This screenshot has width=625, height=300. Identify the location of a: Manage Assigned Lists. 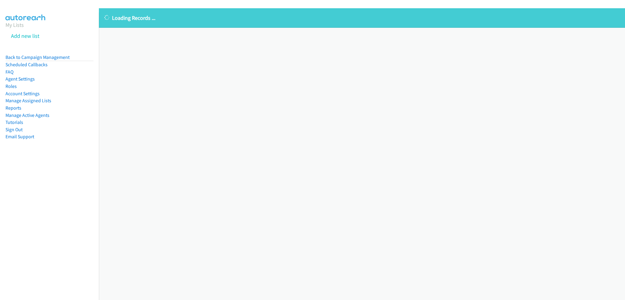
(28, 100).